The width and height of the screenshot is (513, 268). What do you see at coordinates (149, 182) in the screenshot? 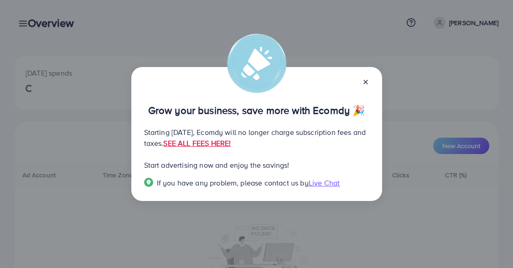
I see `img: Popup guide` at bounding box center [149, 182].